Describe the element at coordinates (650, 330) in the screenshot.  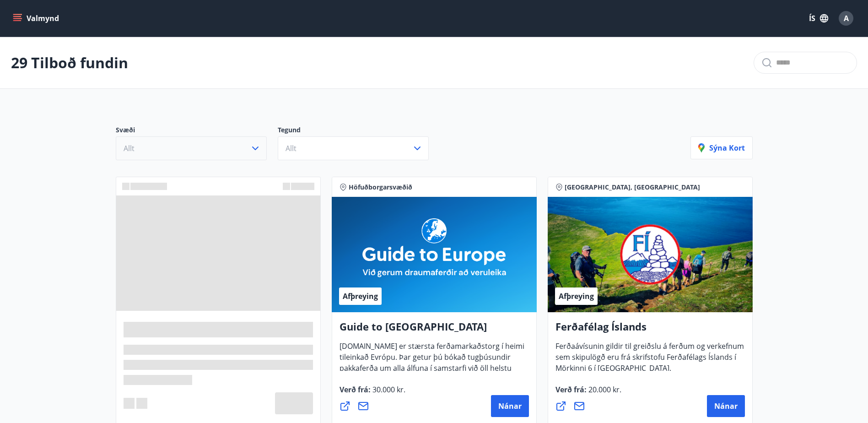
I see `h4: Ferðafélag Íslands` at that location.